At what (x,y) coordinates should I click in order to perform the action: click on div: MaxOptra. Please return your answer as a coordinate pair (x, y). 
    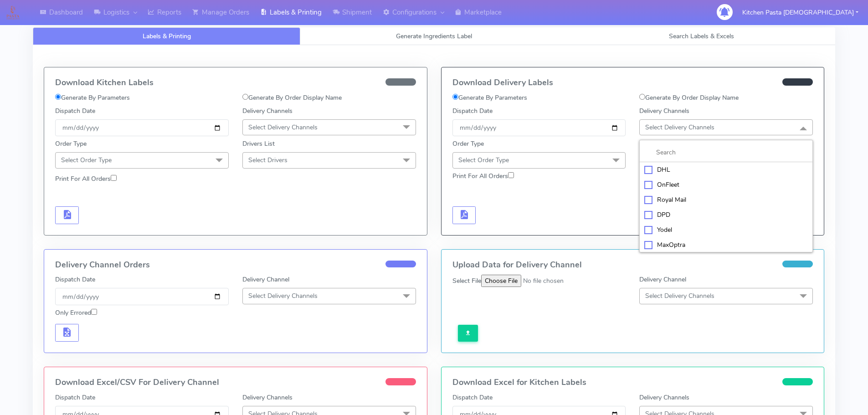
    Looking at the image, I should click on (726, 245).